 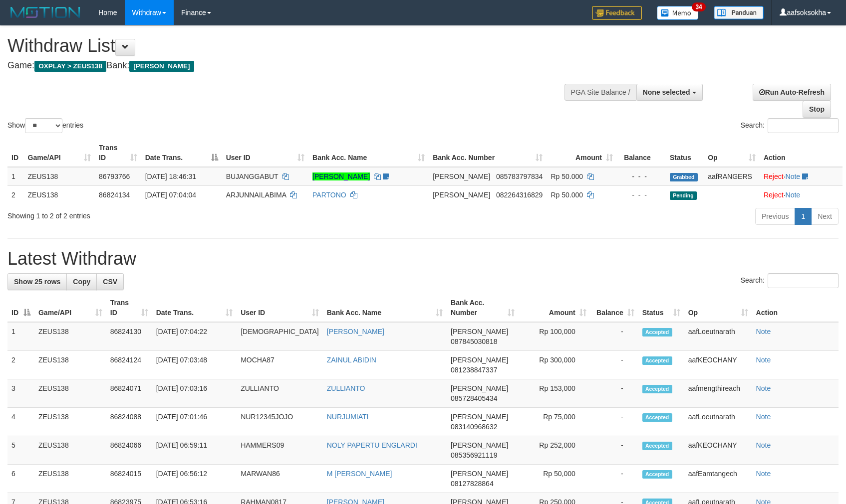 What do you see at coordinates (129, 422) in the screenshot?
I see `td: 86824088` at bounding box center [129, 422].